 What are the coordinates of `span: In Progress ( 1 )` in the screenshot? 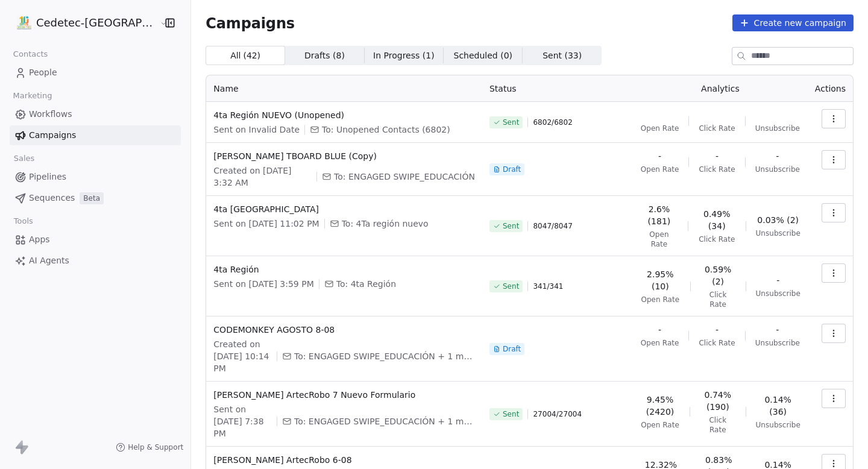 It's located at (404, 55).